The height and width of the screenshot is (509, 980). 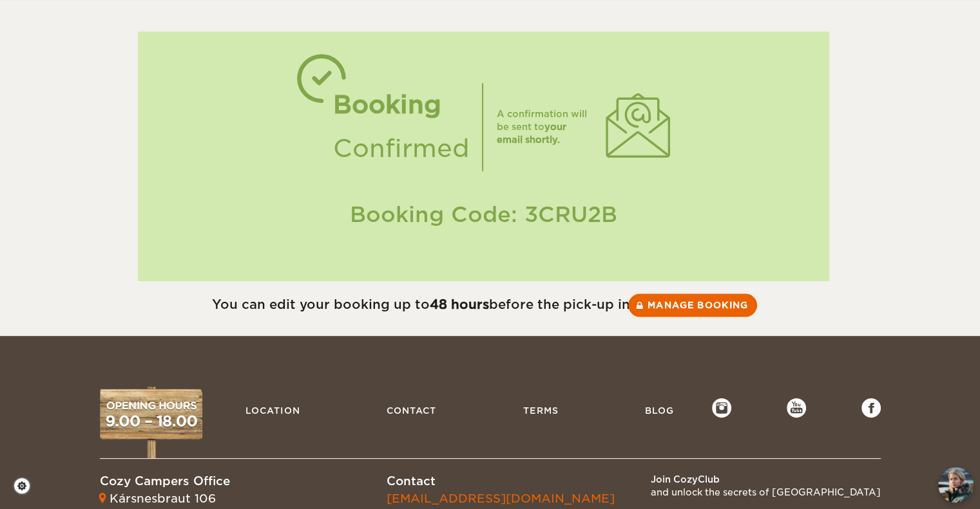 What do you see at coordinates (484, 305) in the screenshot?
I see `div: You can edit your booking up to before the pick-up in` at bounding box center [484, 305].